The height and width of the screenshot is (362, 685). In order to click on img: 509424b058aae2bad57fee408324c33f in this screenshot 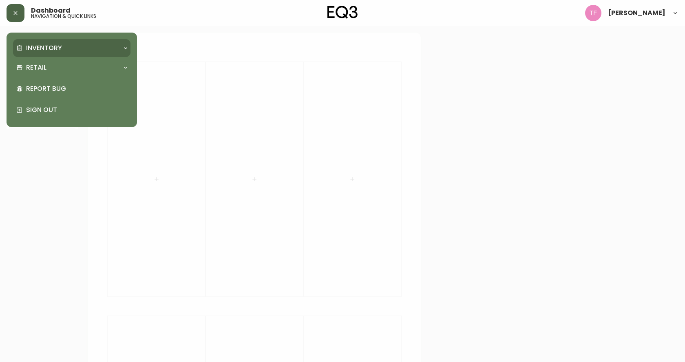, I will do `click(593, 13)`.